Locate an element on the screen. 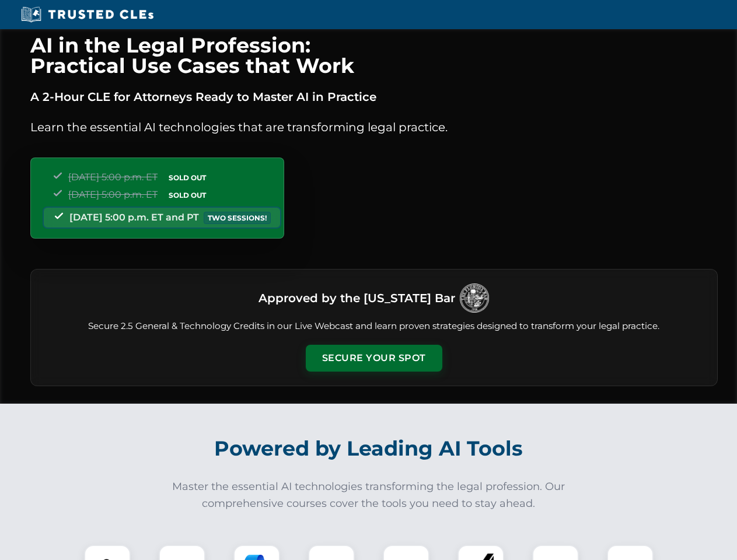 This screenshot has width=737, height=560. img: Trusted CLEs is located at coordinates (86, 15).